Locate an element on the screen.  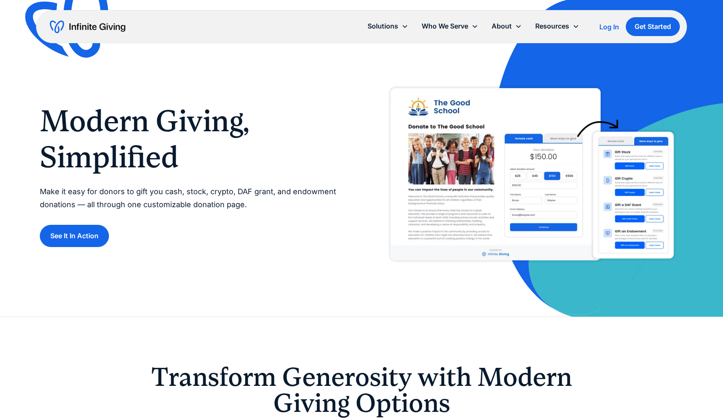
h2: Transform Generosity with Modern Giving Options is located at coordinates (362, 390).